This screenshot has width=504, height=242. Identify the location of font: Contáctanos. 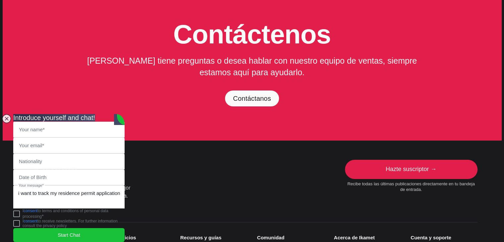
(252, 98).